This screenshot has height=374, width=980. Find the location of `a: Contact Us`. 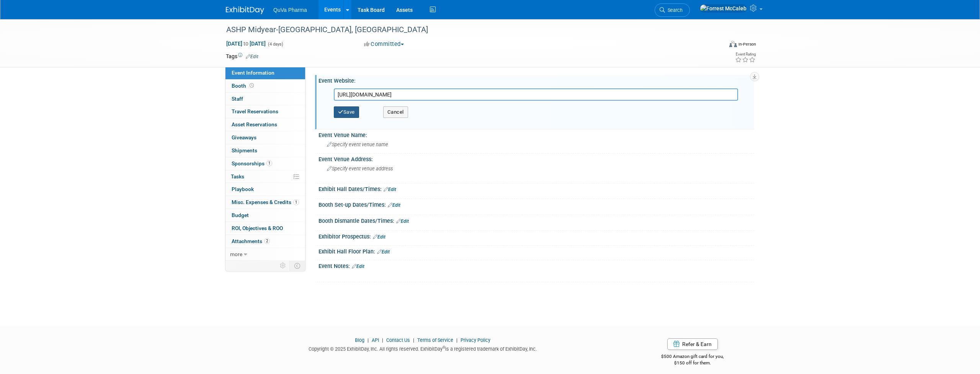

a: Contact Us is located at coordinates (398, 340).